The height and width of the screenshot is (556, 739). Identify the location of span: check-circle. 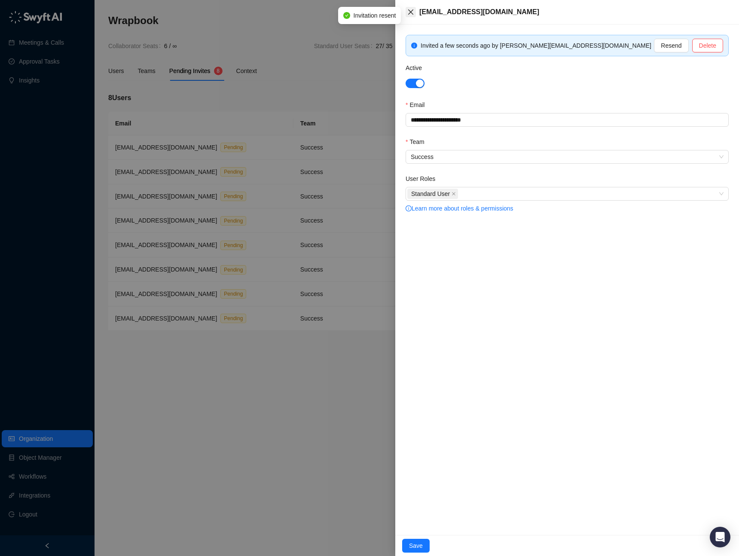
(347, 15).